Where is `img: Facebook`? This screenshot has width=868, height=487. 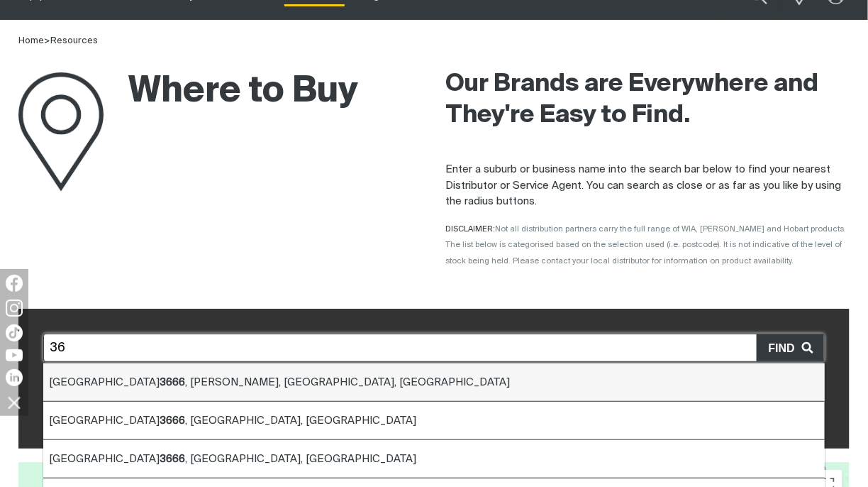 img: Facebook is located at coordinates (14, 283).